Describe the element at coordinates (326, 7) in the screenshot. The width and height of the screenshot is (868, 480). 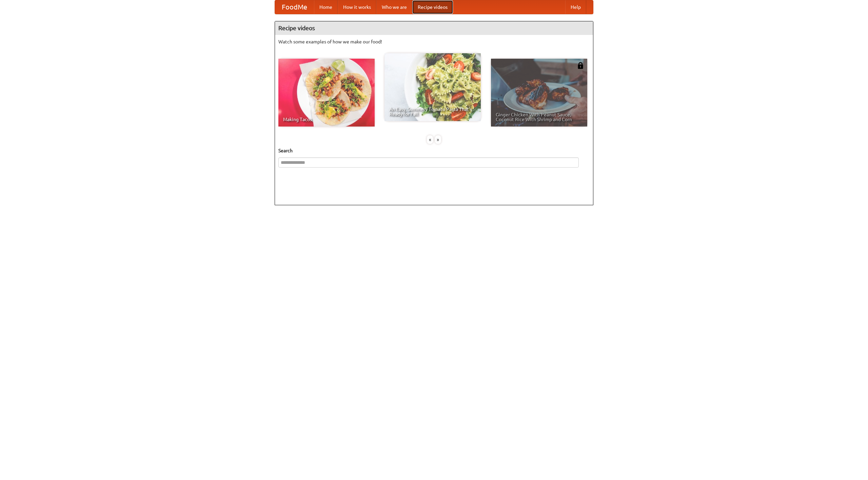
I see `a: Home` at that location.